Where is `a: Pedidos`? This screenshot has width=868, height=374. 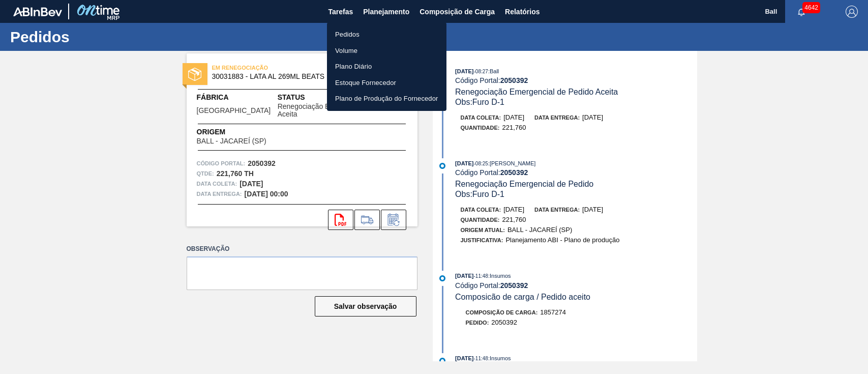 a: Pedidos is located at coordinates (387, 35).